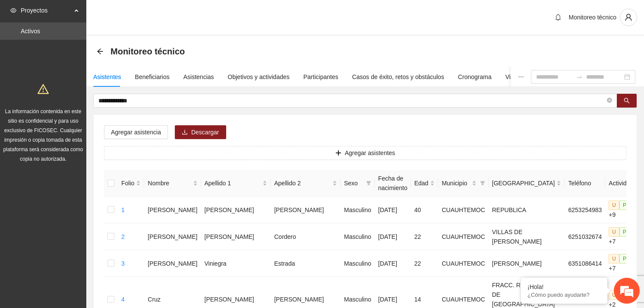  I want to click on span: warning, so click(43, 89).